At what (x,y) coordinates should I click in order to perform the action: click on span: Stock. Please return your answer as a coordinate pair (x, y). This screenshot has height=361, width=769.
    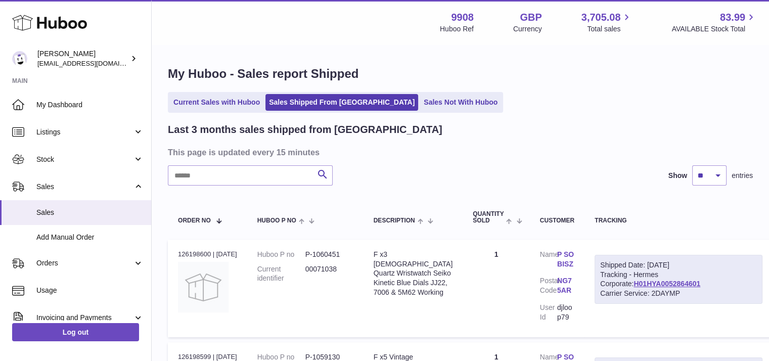
    Looking at the image, I should click on (84, 159).